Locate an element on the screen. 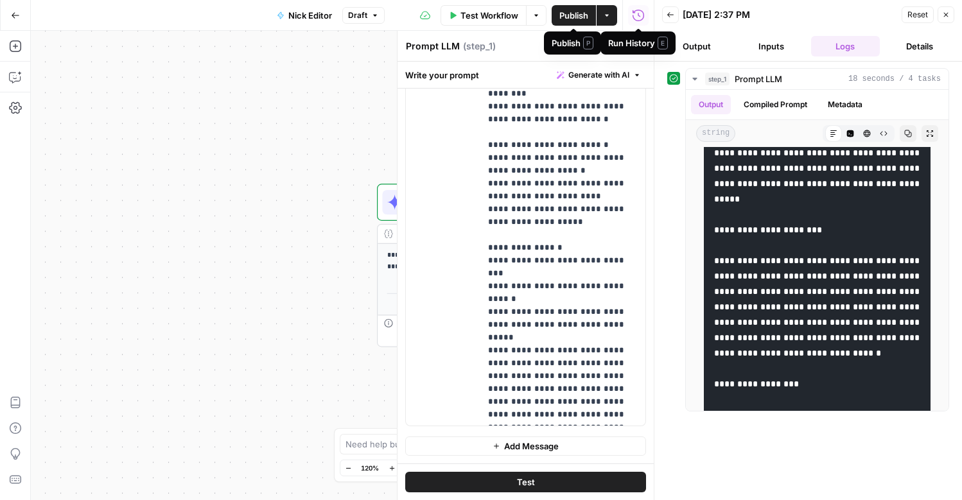  div: WorkflowSet InputsInputs is located at coordinates (496, 119).